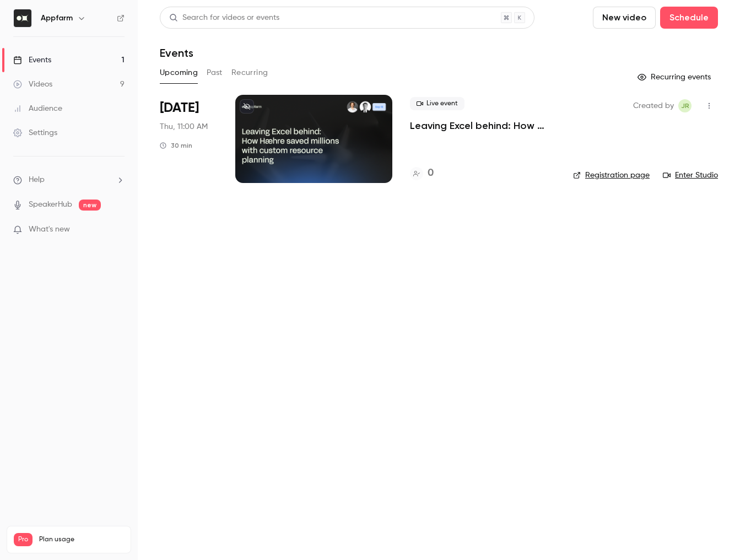 The height and width of the screenshot is (560, 740). Describe the element at coordinates (176, 145) in the screenshot. I see `div: 30 min` at that location.